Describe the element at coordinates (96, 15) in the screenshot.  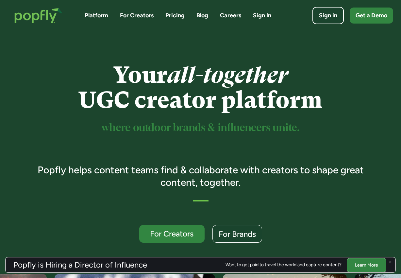
I see `a: Platform` at that location.